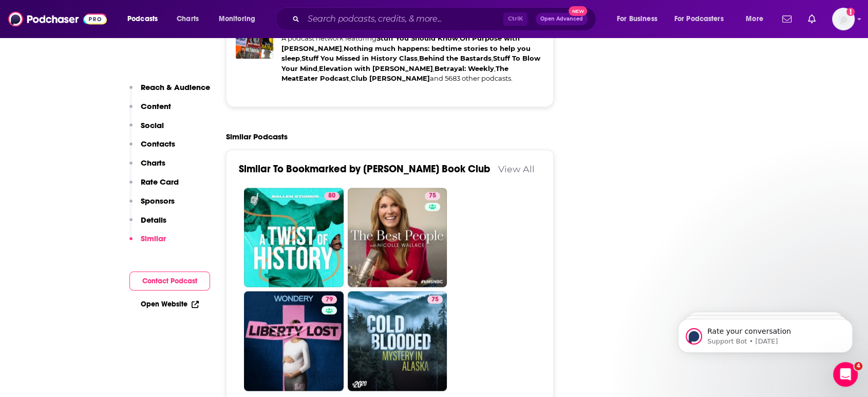 This screenshot has height=397, width=868. Describe the element at coordinates (700, 19) in the screenshot. I see `span: For Podcasters` at that location.